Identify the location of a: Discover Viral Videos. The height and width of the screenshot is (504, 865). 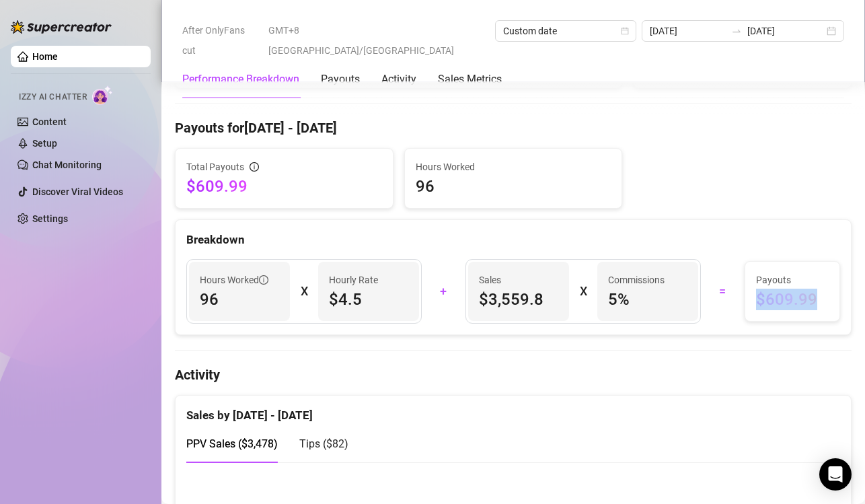
(78, 192).